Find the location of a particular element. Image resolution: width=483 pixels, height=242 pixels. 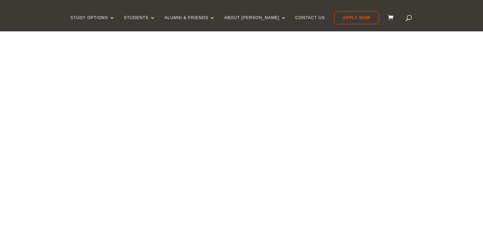

a: Apply Now is located at coordinates (357, 18).